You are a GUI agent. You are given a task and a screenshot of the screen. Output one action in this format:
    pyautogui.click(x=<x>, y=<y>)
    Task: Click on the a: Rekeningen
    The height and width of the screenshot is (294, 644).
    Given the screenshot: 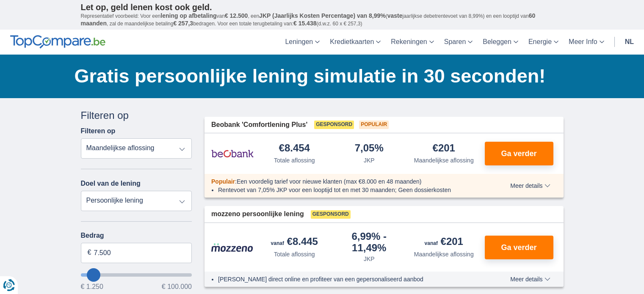 What is the action you would take?
    pyautogui.click(x=412, y=42)
    